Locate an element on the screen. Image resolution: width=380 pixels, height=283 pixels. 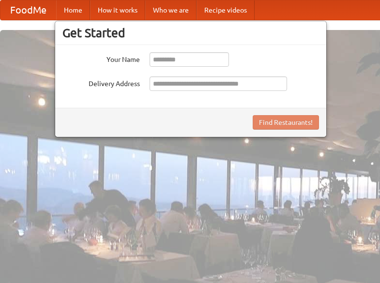
label: Your Name is located at coordinates (101, 58).